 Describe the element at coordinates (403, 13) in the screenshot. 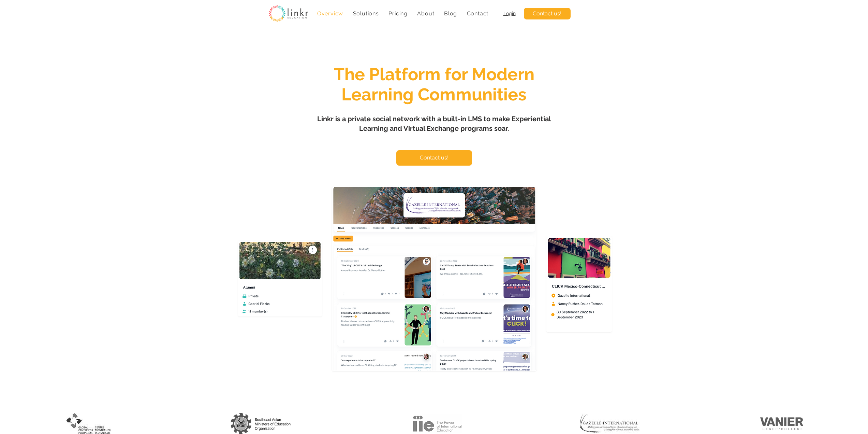

I see `nav: Site` at that location.